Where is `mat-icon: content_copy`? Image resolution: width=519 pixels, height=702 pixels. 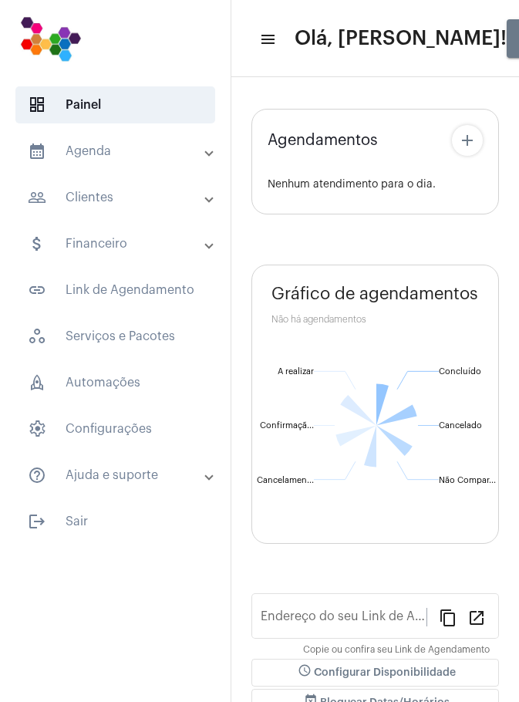
mat-icon: content_copy is located at coordinates (448, 617).